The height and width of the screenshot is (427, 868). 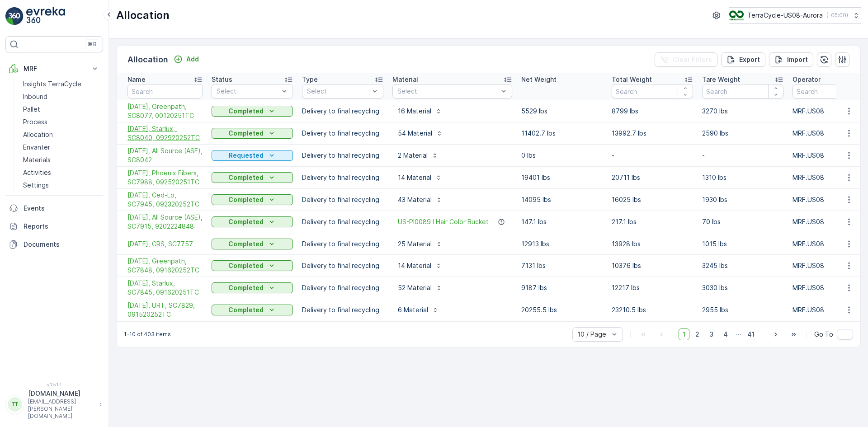 I want to click on p: 11402.7 lbs, so click(x=562, y=133).